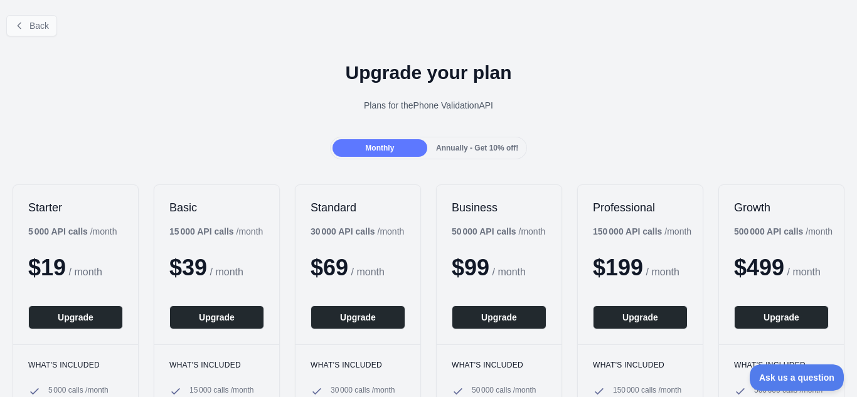 The height and width of the screenshot is (397, 857). Describe the element at coordinates (618, 267) in the screenshot. I see `span: $ 199` at that location.